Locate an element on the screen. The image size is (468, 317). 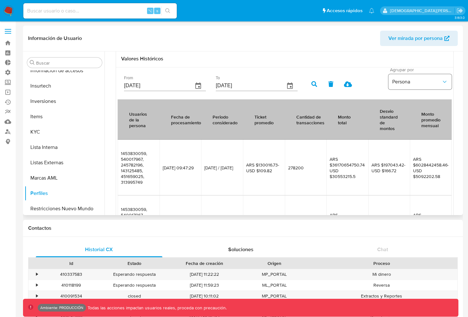
button: Persona is located at coordinates (420, 82).